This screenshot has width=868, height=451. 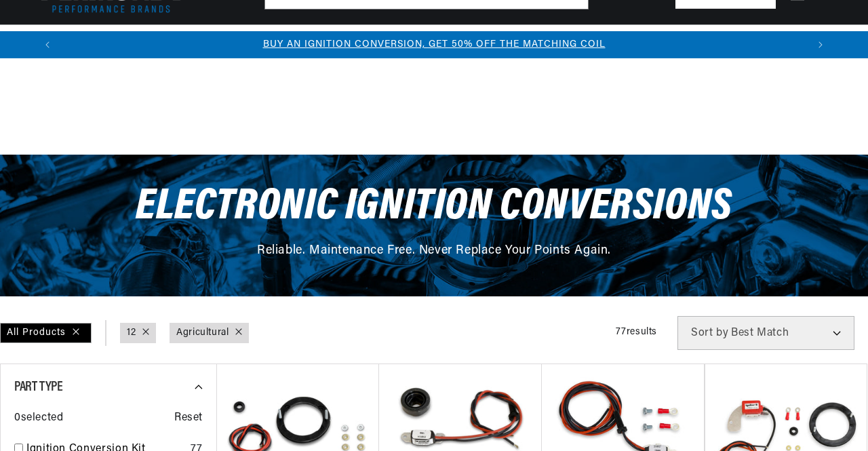 I want to click on span: Sort by, so click(x=709, y=333).